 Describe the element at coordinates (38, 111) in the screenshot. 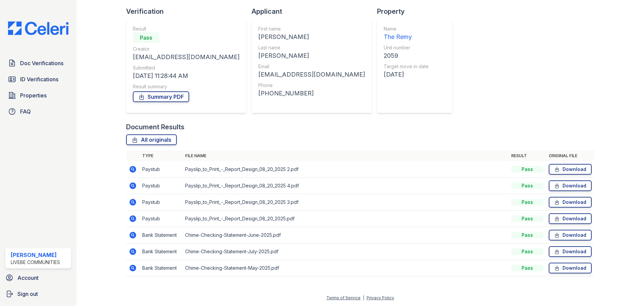

I see `a: FAQ` at that location.